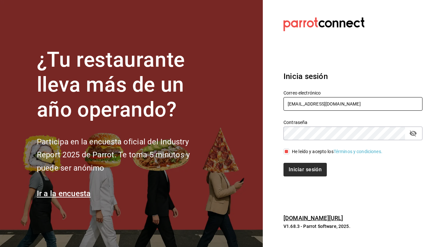 The width and height of the screenshot is (438, 247). Describe the element at coordinates (358, 151) in the screenshot. I see `a: Términos y condiciones.` at that location.